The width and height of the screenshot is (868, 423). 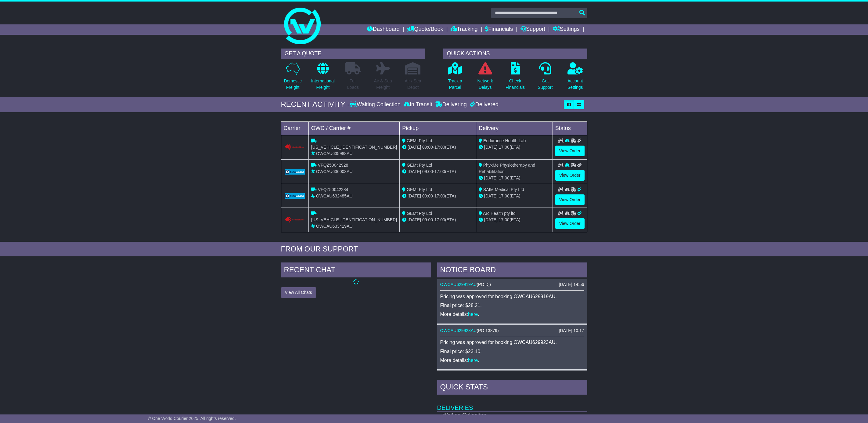 I want to click on p: Get Support, so click(x=545, y=84).